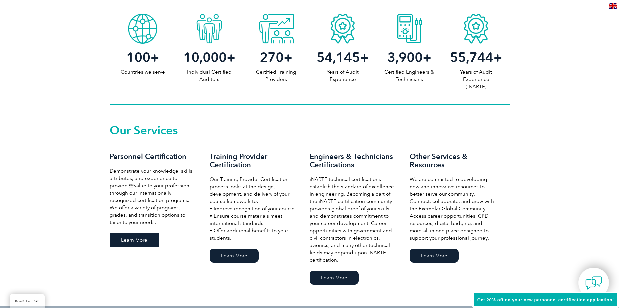  What do you see at coordinates (310, 130) in the screenshot?
I see `h2: Our Services` at bounding box center [310, 130].